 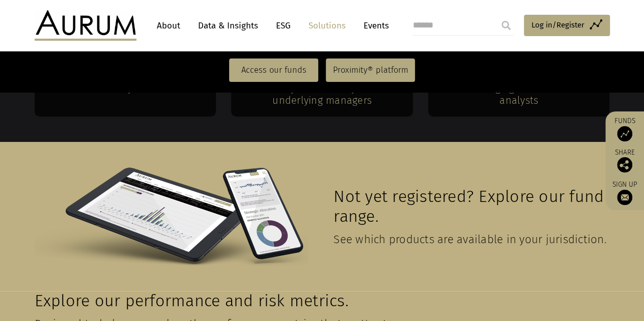 What do you see at coordinates (370, 70) in the screenshot?
I see `a: Proximity® platform` at bounding box center [370, 70].